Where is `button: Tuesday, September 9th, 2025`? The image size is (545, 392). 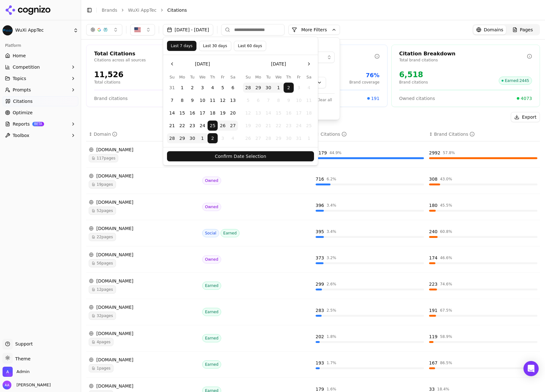 button: Tuesday, September 9th, 2025 is located at coordinates (192, 100).